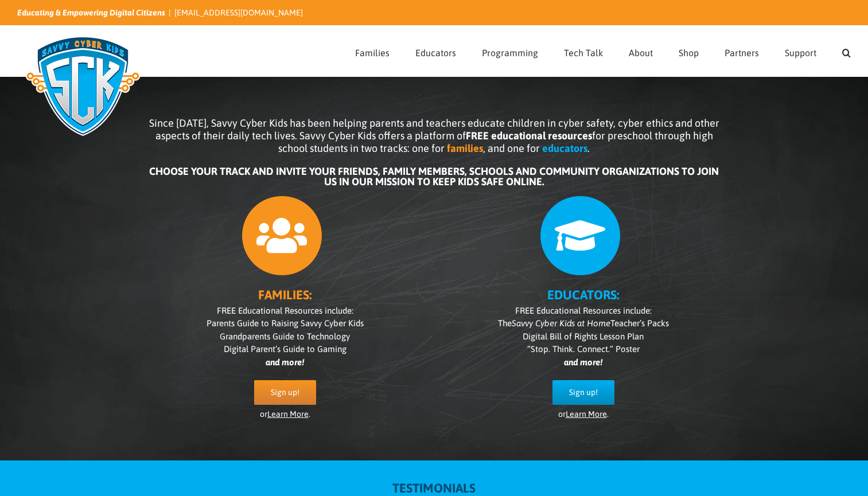  Describe the element at coordinates (434, 488) in the screenshot. I see `strong: TESTIMONIALS` at that location.